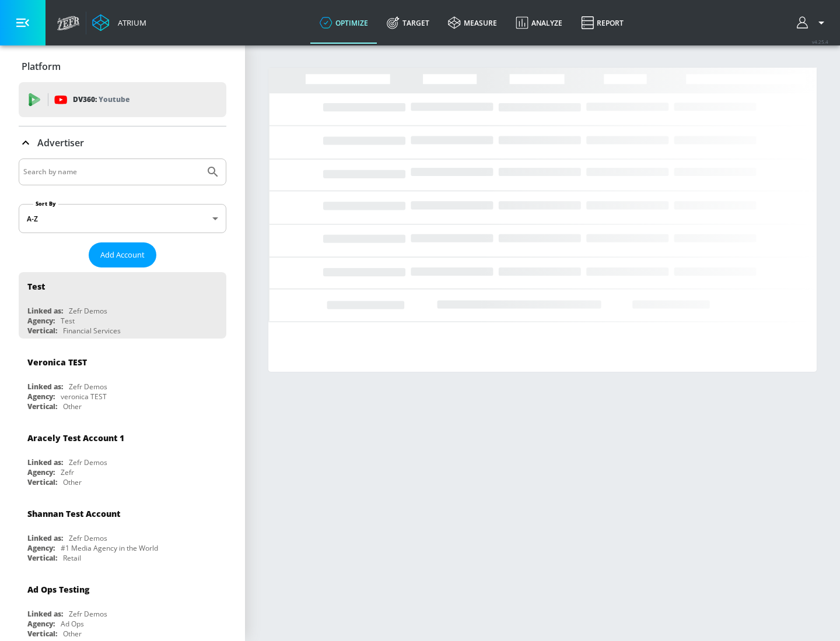 Image resolution: width=840 pixels, height=641 pixels. Describe the element at coordinates (123, 143) in the screenshot. I see `div: Advertiser` at that location.